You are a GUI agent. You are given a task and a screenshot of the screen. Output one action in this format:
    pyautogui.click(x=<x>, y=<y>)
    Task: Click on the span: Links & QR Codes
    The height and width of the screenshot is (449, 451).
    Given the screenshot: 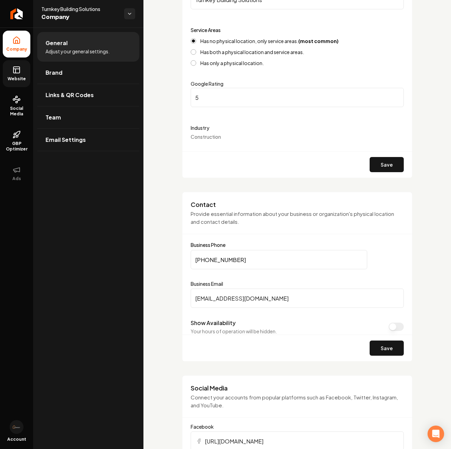 What is the action you would take?
    pyautogui.click(x=70, y=95)
    